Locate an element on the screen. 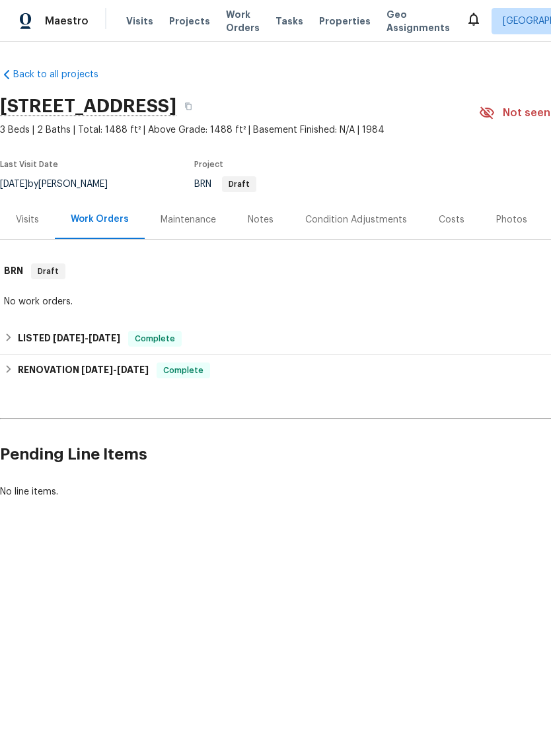 The width and height of the screenshot is (551, 756). h6: RENOVATION is located at coordinates (84, 370).